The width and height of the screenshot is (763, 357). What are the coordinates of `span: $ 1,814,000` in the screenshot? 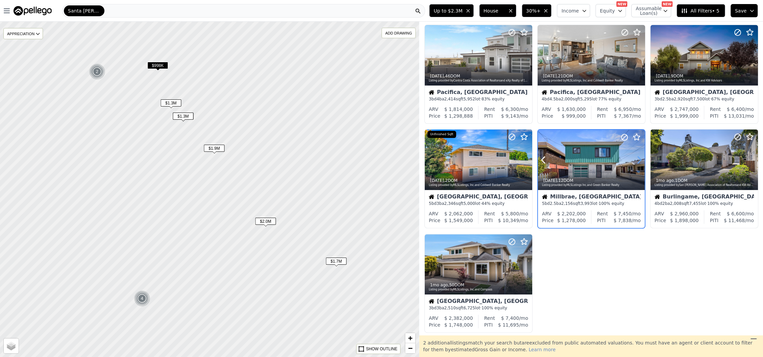 It's located at (458, 109).